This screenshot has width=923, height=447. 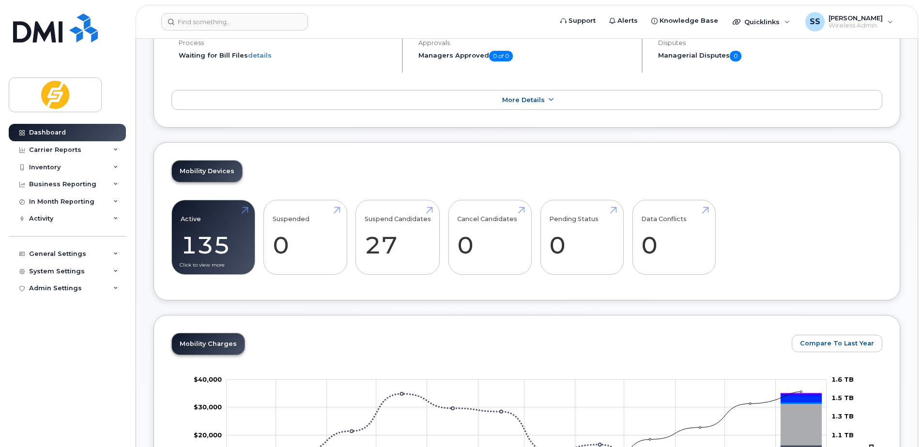 I want to click on tspan: $40,000, so click(x=208, y=380).